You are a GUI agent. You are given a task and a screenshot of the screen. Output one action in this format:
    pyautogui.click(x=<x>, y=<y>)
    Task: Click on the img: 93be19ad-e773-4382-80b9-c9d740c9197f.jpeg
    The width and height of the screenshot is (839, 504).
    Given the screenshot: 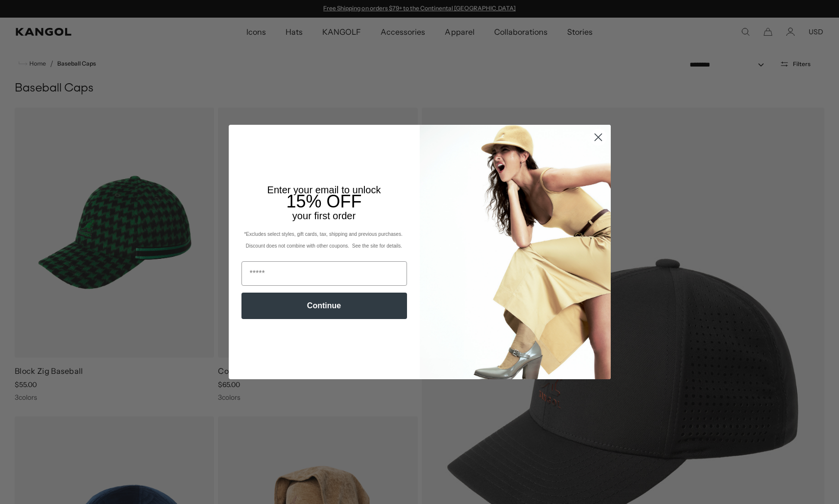 What is the action you would take?
    pyautogui.click(x=516, y=252)
    